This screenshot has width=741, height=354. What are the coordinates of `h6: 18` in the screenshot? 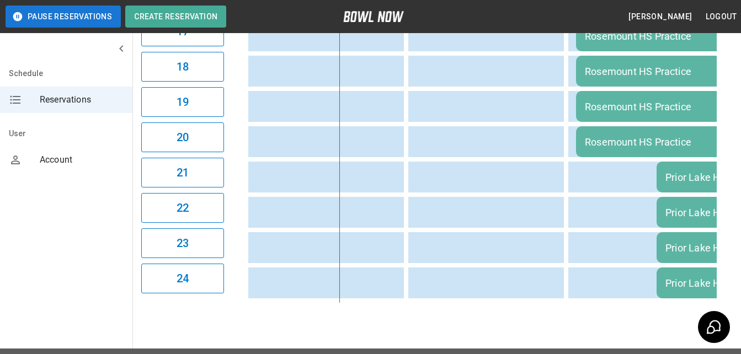 It's located at (183, 67).